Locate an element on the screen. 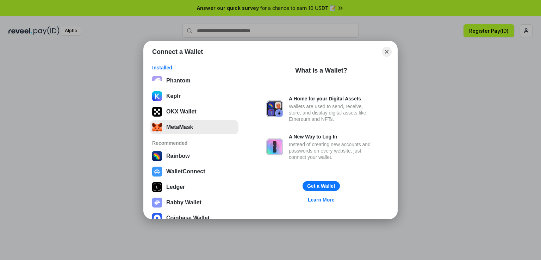  button: OKX Wallet is located at coordinates (194, 112).